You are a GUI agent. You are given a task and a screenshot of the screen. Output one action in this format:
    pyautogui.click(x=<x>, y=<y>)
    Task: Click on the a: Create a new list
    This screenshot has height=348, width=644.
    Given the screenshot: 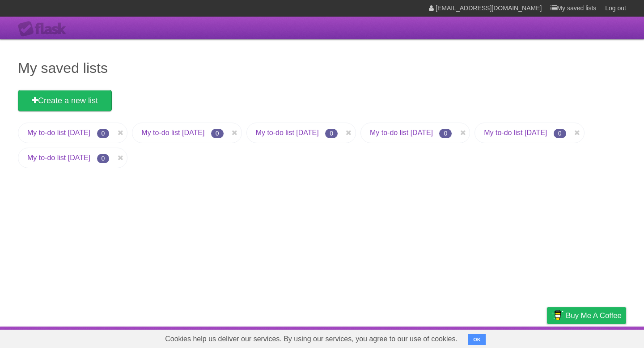 What is the action you would take?
    pyautogui.click(x=65, y=101)
    